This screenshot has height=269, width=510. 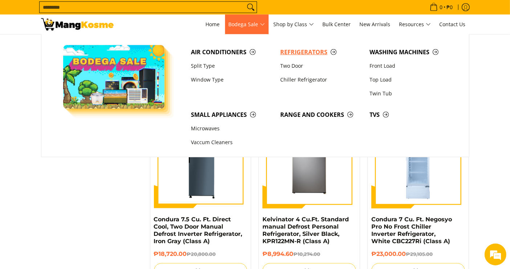 I want to click on img: Bodega Sale, so click(x=114, y=77).